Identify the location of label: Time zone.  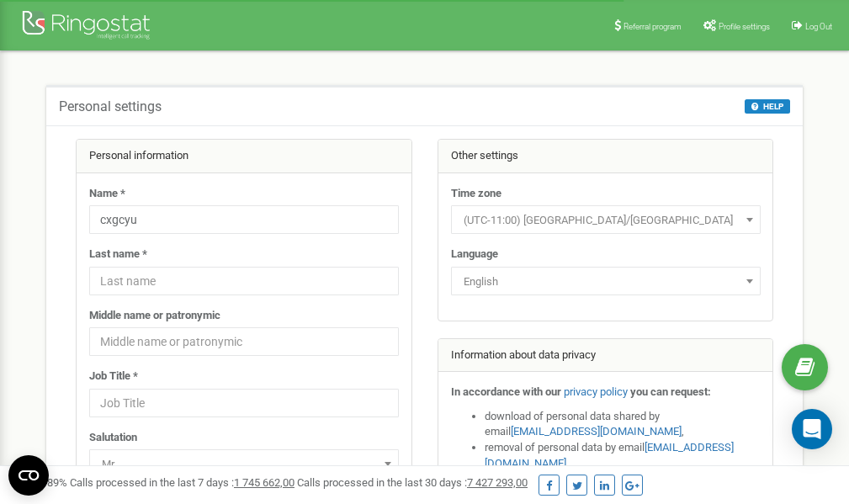
(477, 194).